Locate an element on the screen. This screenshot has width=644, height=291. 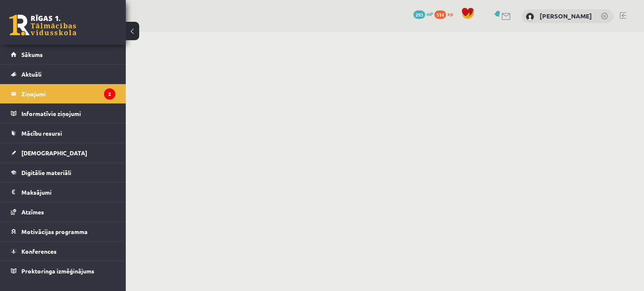
legend: Maksājumi is located at coordinates (69, 193).